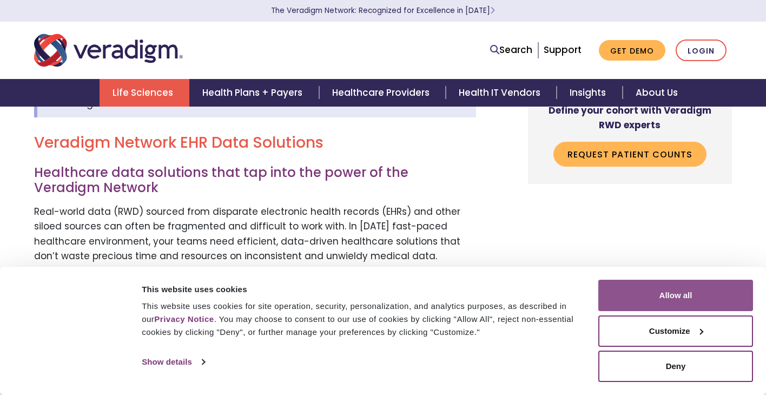 This screenshot has width=766, height=395. I want to click on a: Get Demo, so click(632, 50).